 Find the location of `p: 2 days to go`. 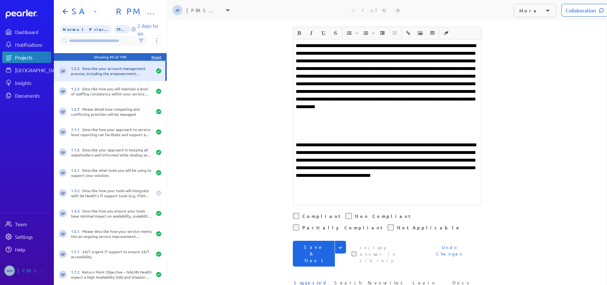

p: 2 days to go is located at coordinates (149, 29).